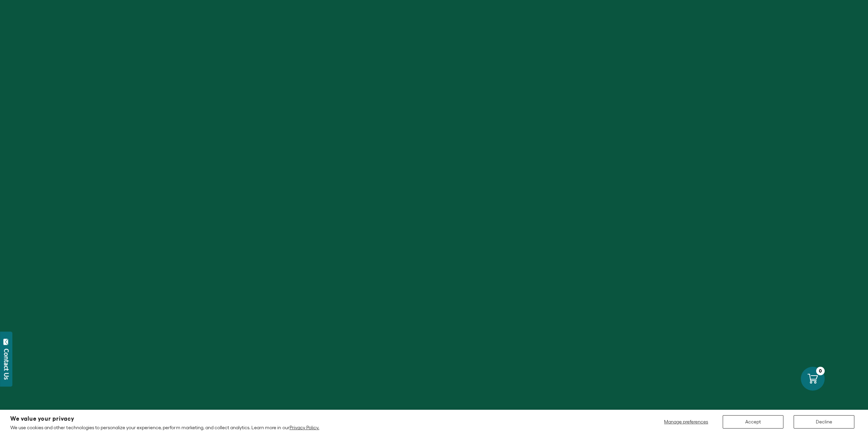 The height and width of the screenshot is (434, 868). Describe the element at coordinates (165, 418) in the screenshot. I see `h2: We value your privacy` at that location.